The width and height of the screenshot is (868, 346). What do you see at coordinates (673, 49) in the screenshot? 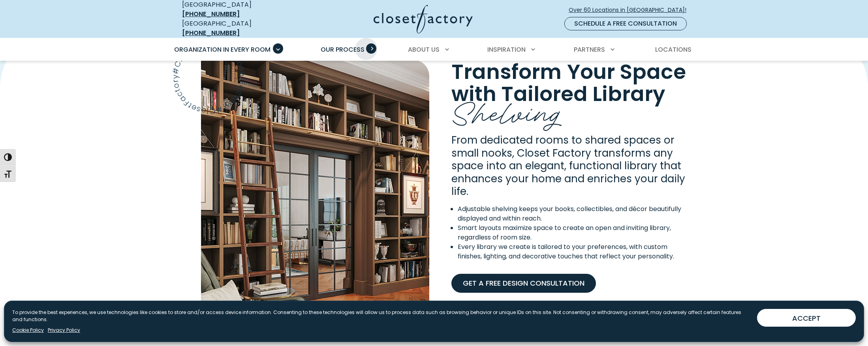
I see `span: Locations` at bounding box center [673, 49].